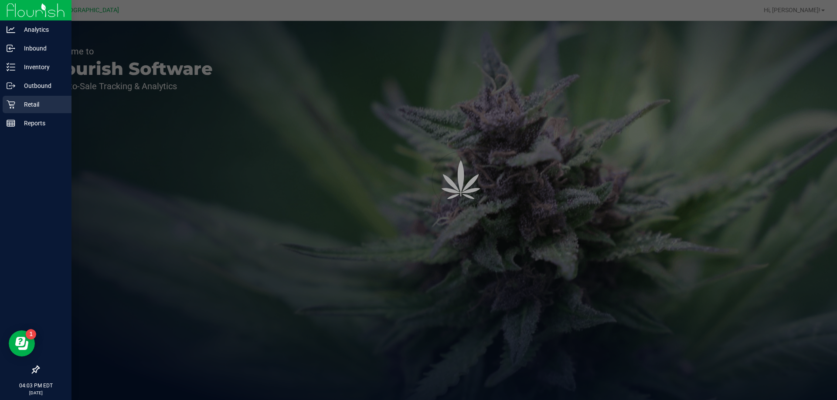  I want to click on p: 04:03 PM EDT, so click(36, 386).